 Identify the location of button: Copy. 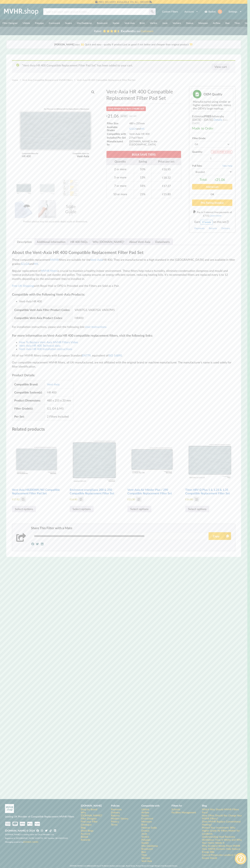
(220, 536).